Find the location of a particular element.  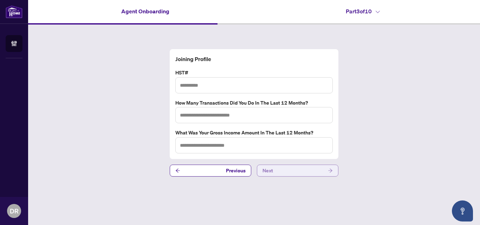

h4: Agent Onboarding is located at coordinates (145, 11).